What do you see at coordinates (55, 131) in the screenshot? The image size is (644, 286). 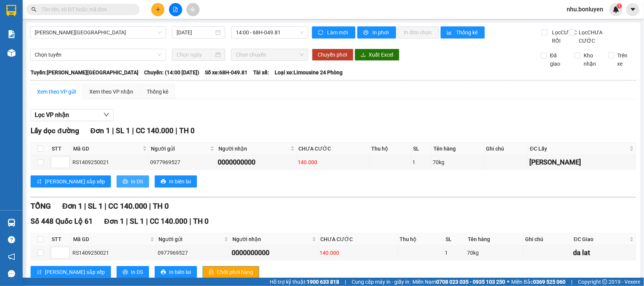 I see `span: Lấy dọc đường` at bounding box center [55, 131].